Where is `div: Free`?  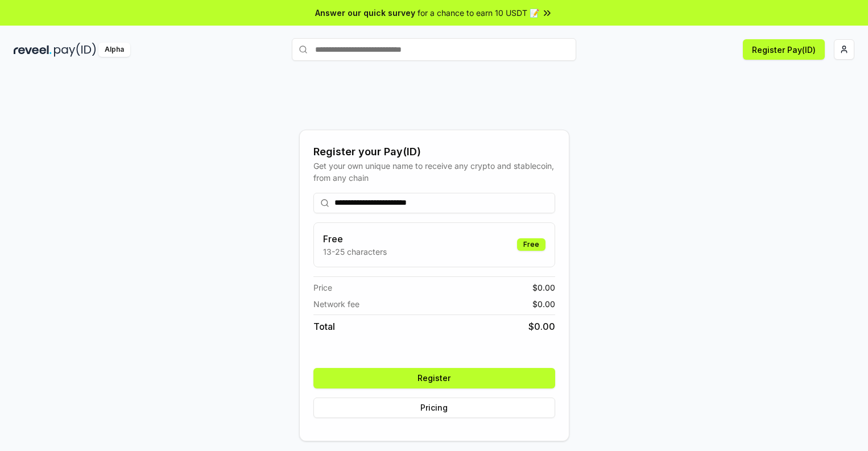
div: Free is located at coordinates (531, 245).